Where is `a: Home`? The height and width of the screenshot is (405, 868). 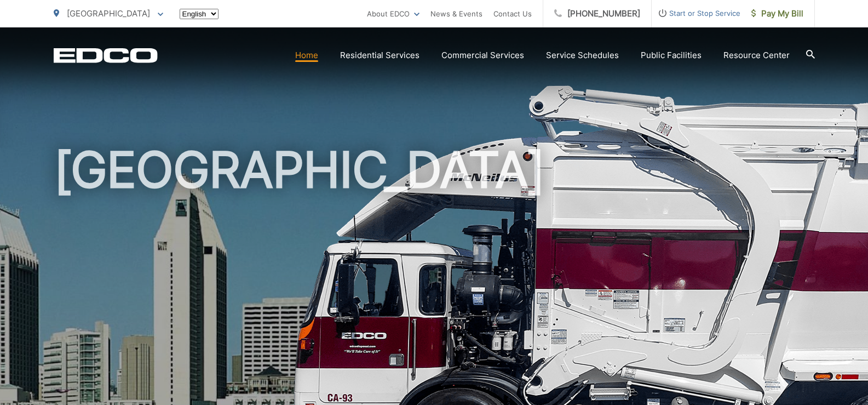 a: Home is located at coordinates (307, 55).